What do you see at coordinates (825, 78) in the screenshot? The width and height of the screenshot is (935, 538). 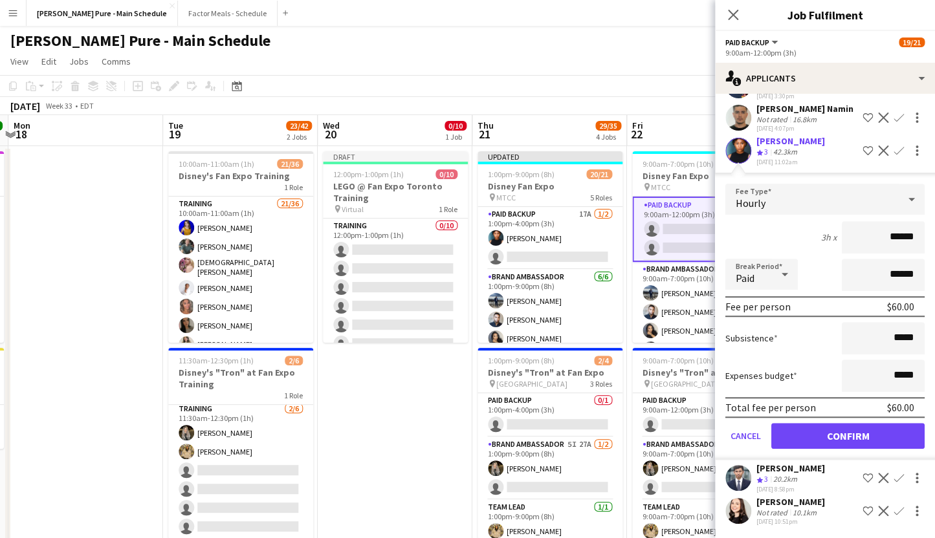 I see `div: Applicants` at bounding box center [825, 78].